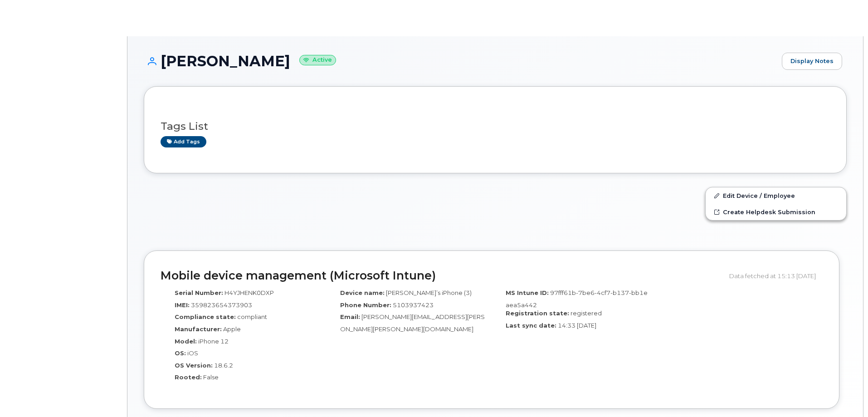  What do you see at coordinates (213, 341) in the screenshot?
I see `span: iPhone 12` at bounding box center [213, 341].